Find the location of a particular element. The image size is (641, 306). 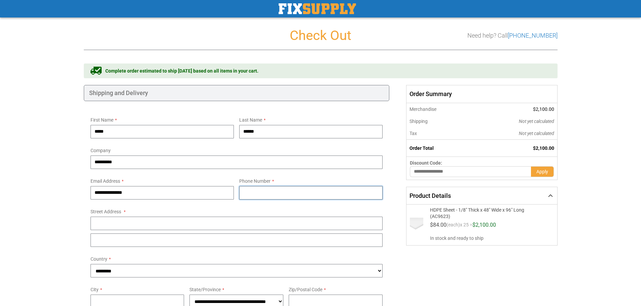

span: Shipping is located at coordinates (419, 121).